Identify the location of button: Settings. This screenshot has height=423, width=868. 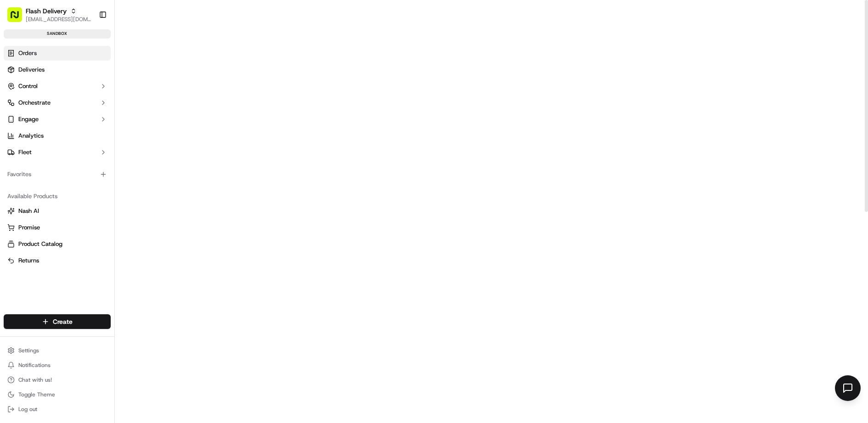
(57, 351).